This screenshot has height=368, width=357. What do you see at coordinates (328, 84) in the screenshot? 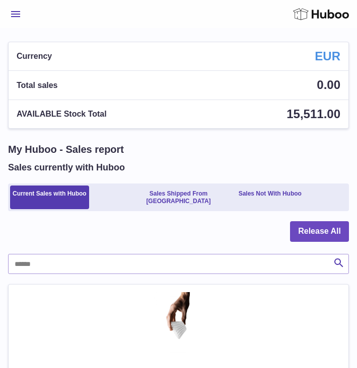
I see `span: 0.00` at bounding box center [328, 84].